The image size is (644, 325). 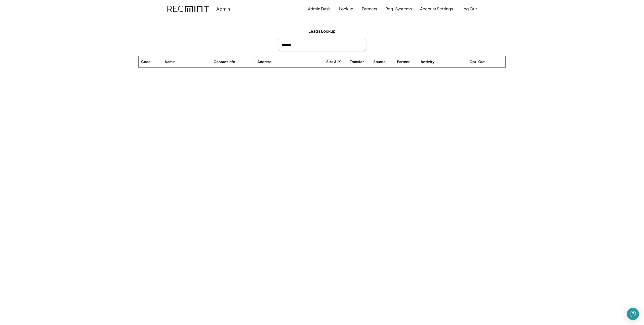 I want to click on div: Open Intercom Messenger, so click(x=633, y=314).